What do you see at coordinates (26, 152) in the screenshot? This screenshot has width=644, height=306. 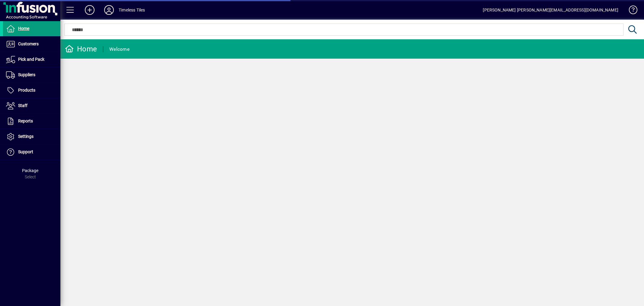 I see `span: Support` at bounding box center [26, 152].